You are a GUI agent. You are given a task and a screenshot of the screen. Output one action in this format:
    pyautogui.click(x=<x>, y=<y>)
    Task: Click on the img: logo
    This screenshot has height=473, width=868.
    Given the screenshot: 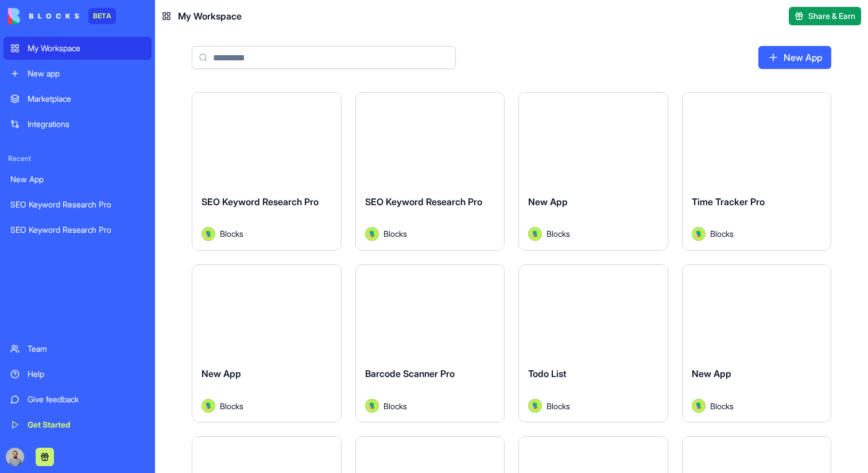 What is the action you would take?
    pyautogui.click(x=43, y=16)
    